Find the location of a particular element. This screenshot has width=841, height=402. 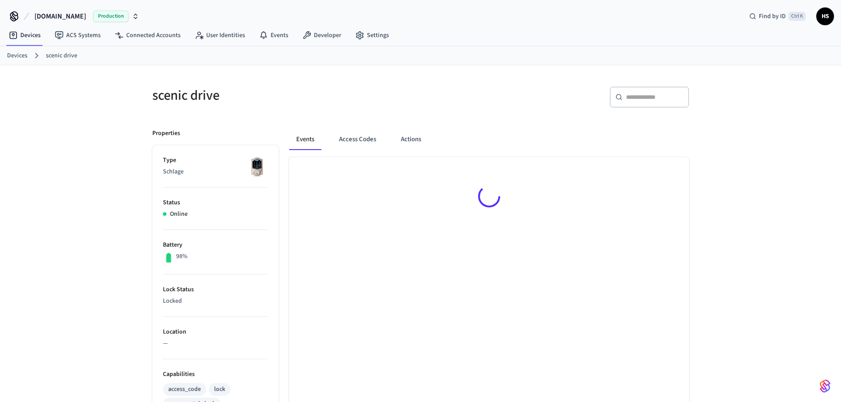

a: scenic drive is located at coordinates (61, 56).